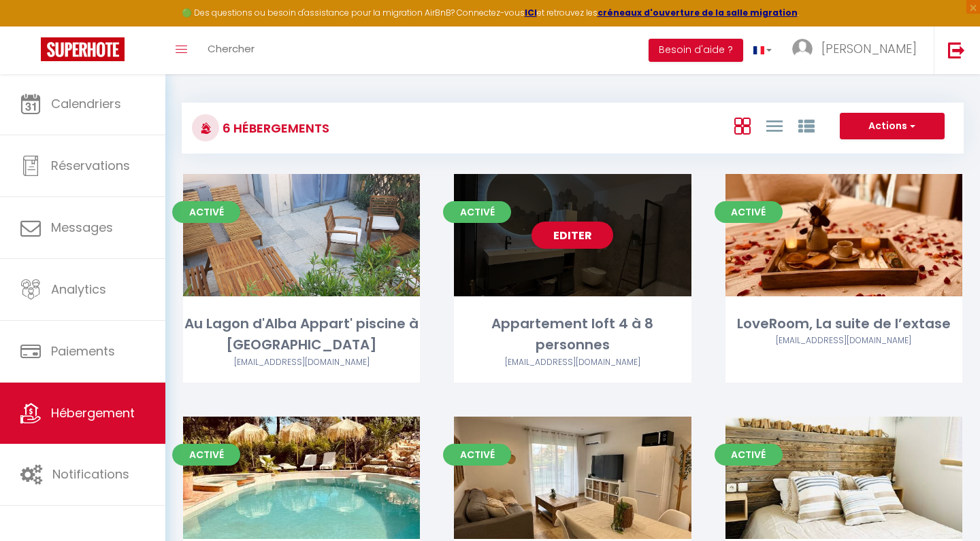  I want to click on h3: 6 Hébergements, so click(274, 128).